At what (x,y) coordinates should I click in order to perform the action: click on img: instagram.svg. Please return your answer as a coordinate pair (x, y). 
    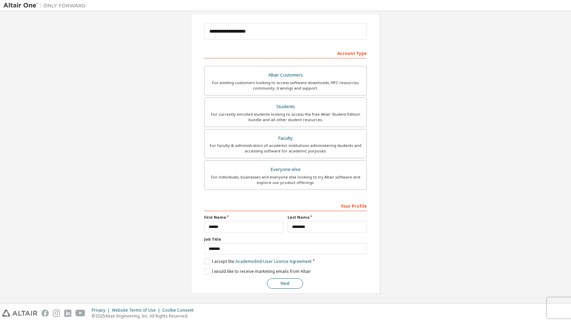
    Looking at the image, I should click on (56, 313).